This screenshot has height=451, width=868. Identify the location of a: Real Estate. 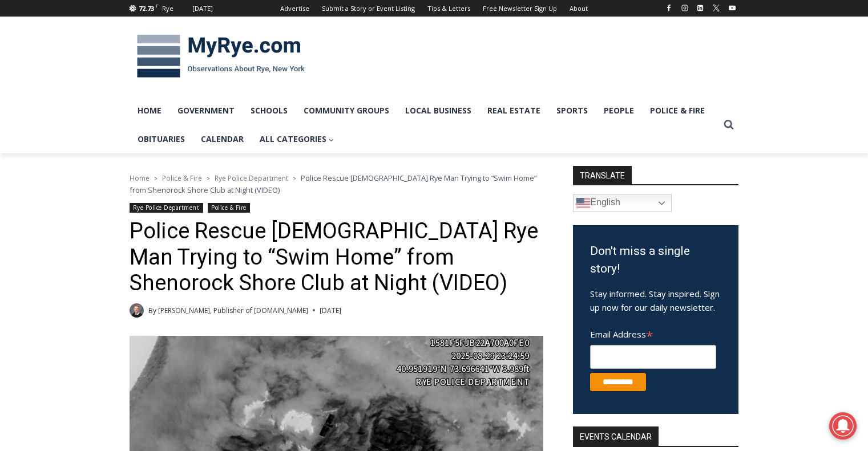
(513, 110).